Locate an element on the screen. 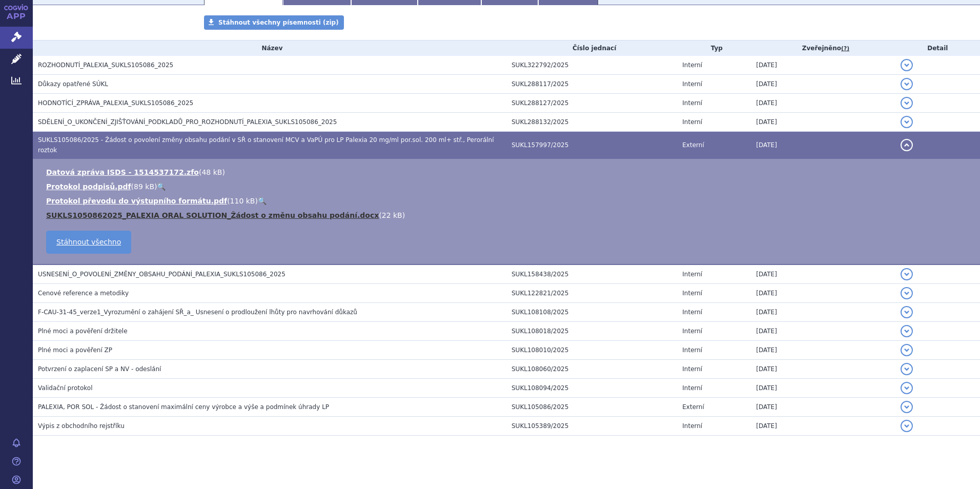 This screenshot has width=980, height=489. a: Protokol převodu do výstupního formátu.pdf is located at coordinates (136, 201).